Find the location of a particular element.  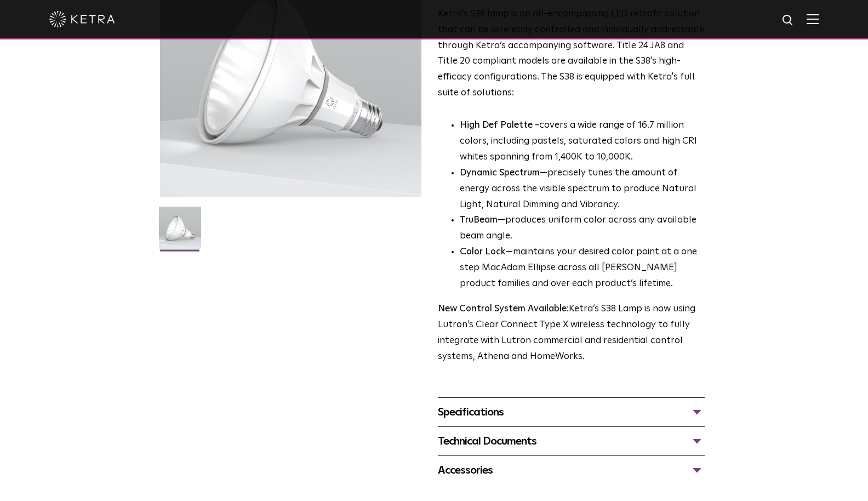

li: —produces uniform color across any available beam angle. is located at coordinates (582, 229).